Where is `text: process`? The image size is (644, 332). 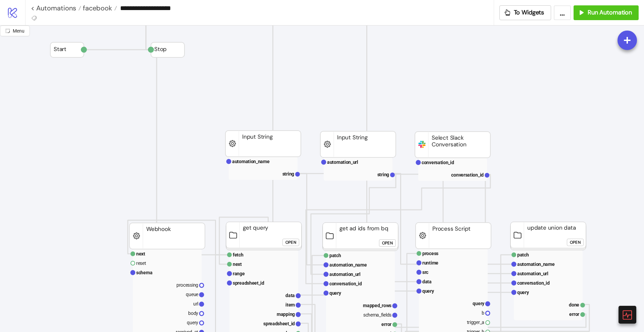 text: process is located at coordinates (431, 253).